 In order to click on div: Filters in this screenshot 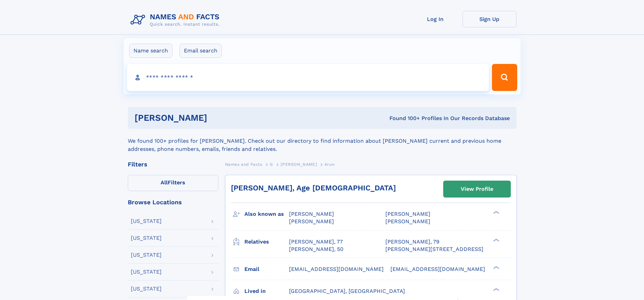, I will do `click(173, 165)`.